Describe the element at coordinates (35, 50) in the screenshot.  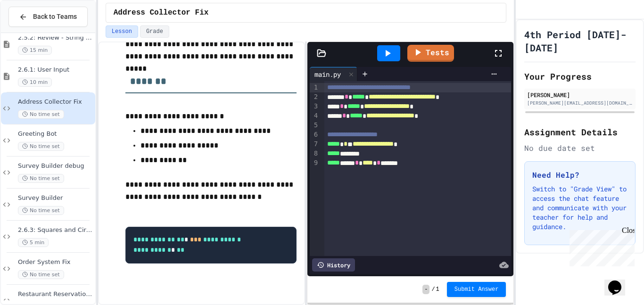
I see `span: 15 min` at that location.